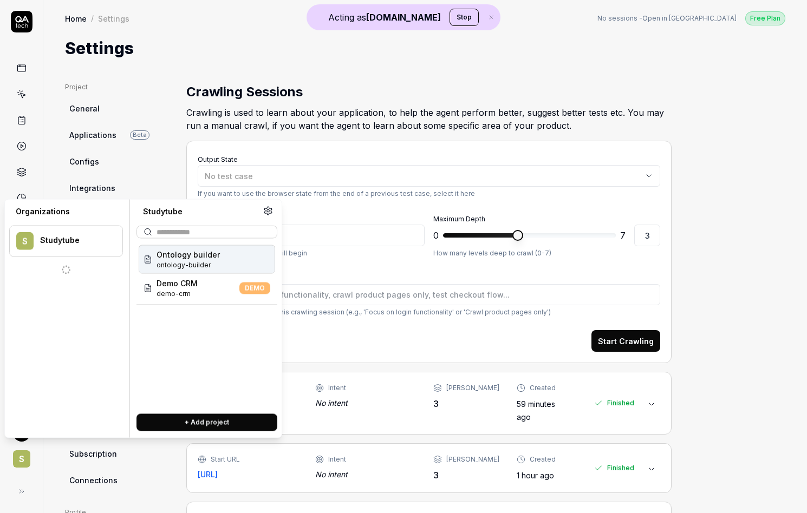 The height and width of the screenshot is (513, 807). Describe the element at coordinates (66, 242) in the screenshot. I see `button: SStudytube` at that location.